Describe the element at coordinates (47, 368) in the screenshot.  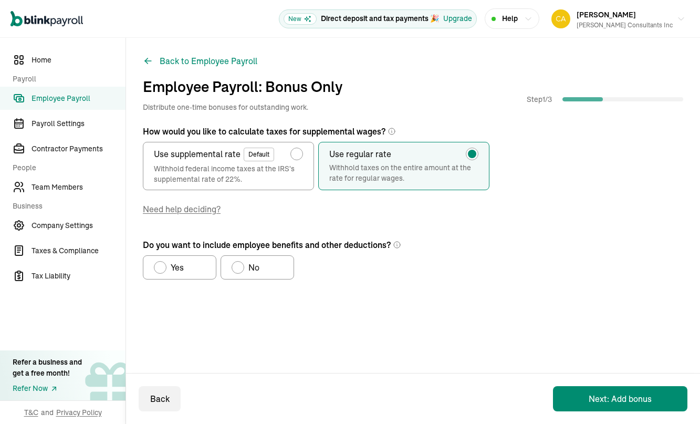
I see `div: Refer a business and get a free month!` at that location.